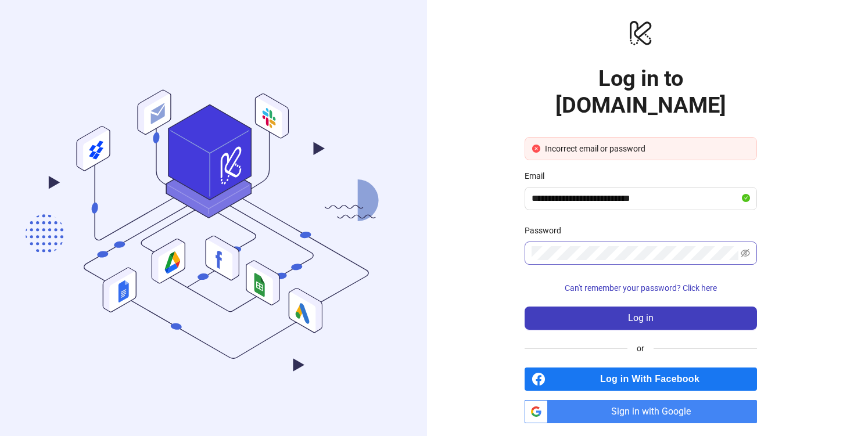 The image size is (854, 436). Describe the element at coordinates (635, 253) in the screenshot. I see `input: Password` at that location.